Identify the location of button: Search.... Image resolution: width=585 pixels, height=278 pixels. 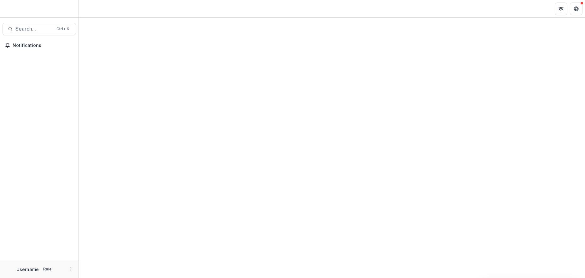
(39, 29).